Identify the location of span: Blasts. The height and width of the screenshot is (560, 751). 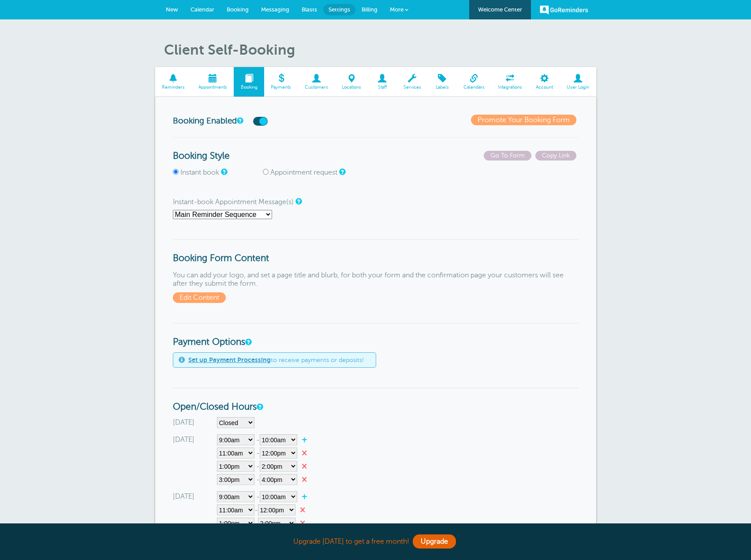
(309, 9).